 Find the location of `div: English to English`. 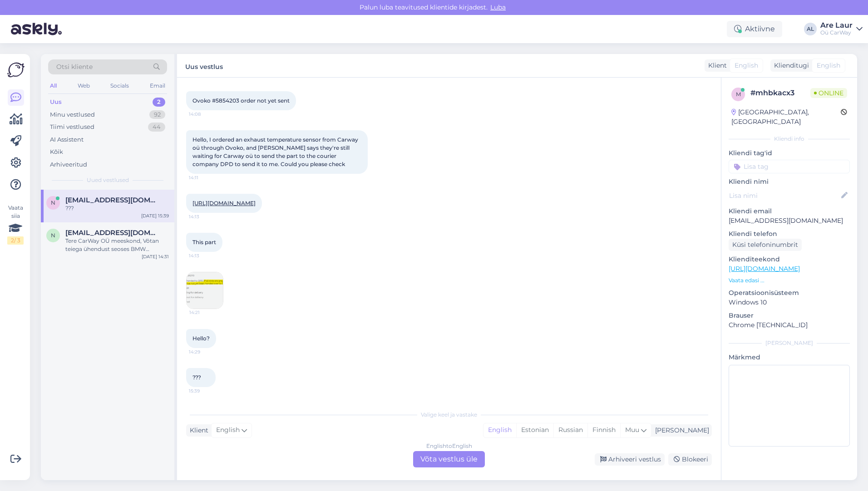

div: English to English is located at coordinates (449, 446).